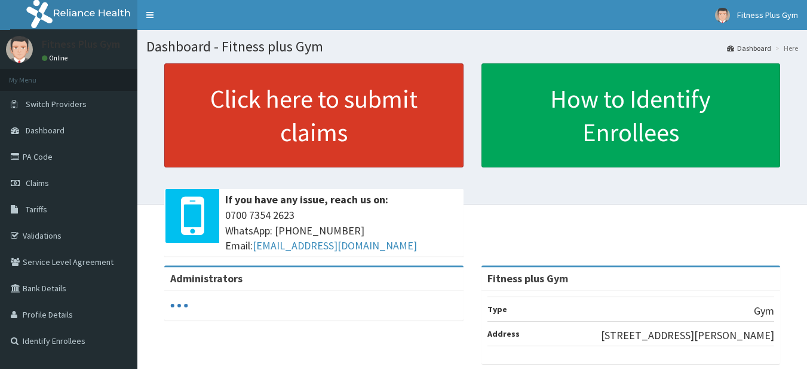 The image size is (807, 369). What do you see at coordinates (785, 48) in the screenshot?
I see `li: Here` at bounding box center [785, 48].